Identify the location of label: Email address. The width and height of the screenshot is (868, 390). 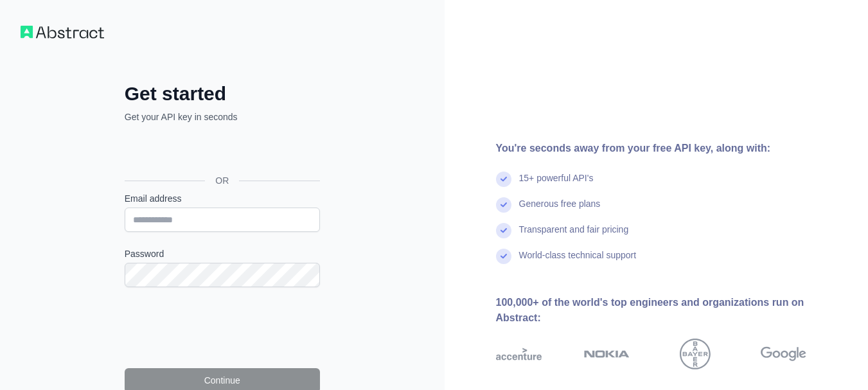
(222, 199).